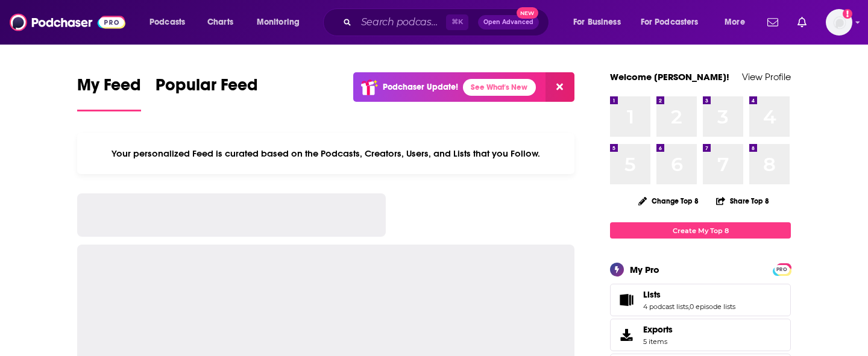 This screenshot has width=868, height=356. What do you see at coordinates (848, 14) in the screenshot?
I see `svg: Add a profile image` at bounding box center [848, 14].